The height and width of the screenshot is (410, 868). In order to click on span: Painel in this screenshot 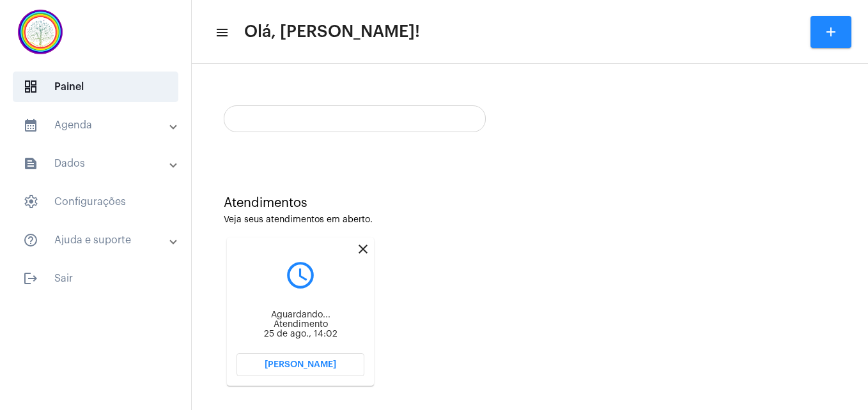, I will do `click(96, 87)`.